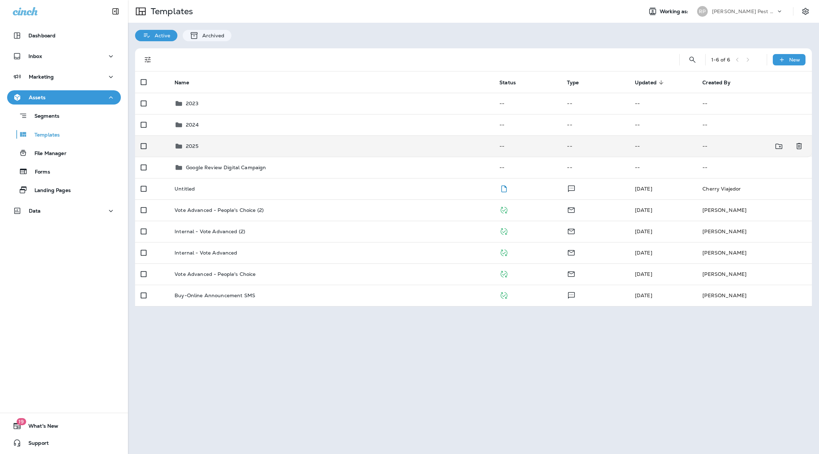 This screenshot has height=454, width=819. What do you see at coordinates (35, 211) in the screenshot?
I see `p: Data` at bounding box center [35, 211].